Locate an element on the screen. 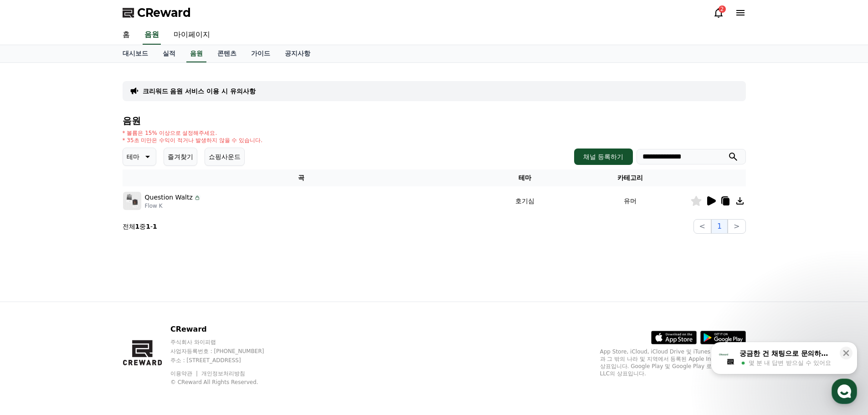  div: 2 is located at coordinates (722, 9).